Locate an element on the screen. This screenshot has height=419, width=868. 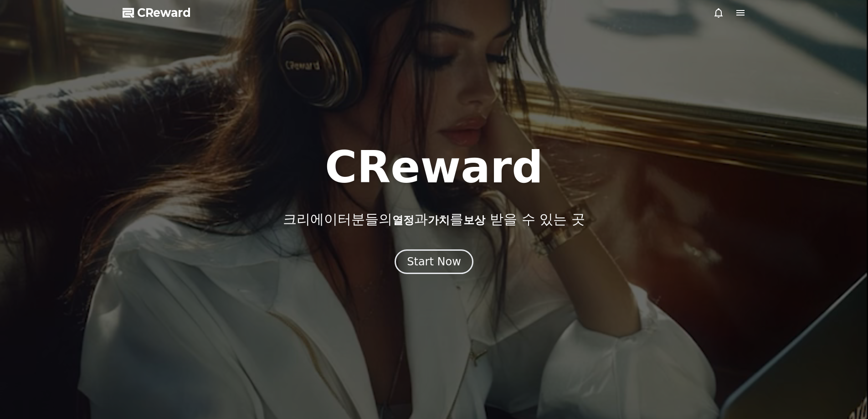
button: Start Now is located at coordinates (434, 262).